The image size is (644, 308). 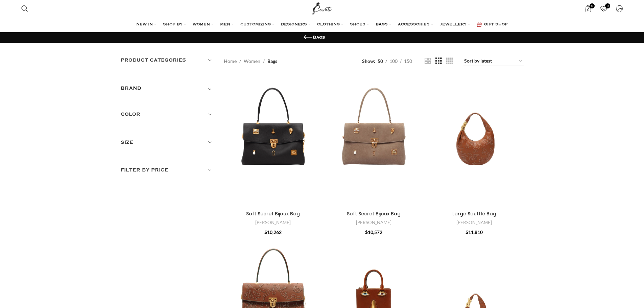 What do you see at coordinates (201, 25) in the screenshot?
I see `span: WOMEN` at bounding box center [201, 25].